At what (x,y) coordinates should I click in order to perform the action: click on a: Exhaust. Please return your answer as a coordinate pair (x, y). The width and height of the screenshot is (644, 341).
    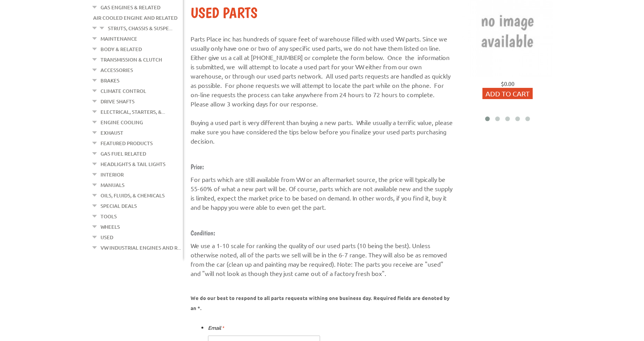
    Looking at the image, I should click on (112, 133).